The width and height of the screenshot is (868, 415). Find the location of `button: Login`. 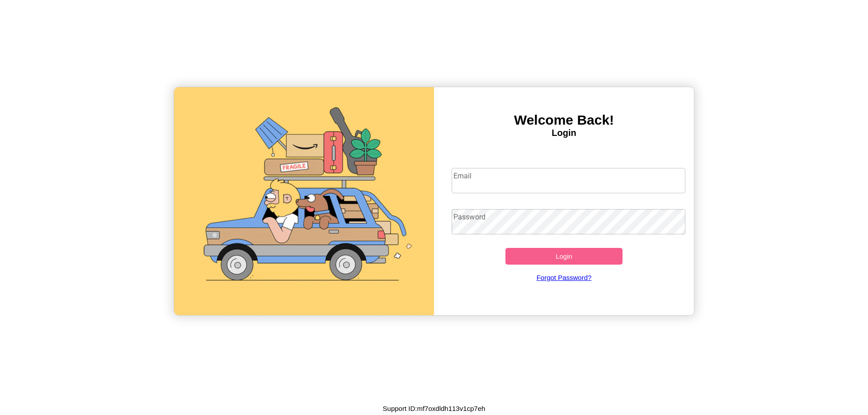

button: Login is located at coordinates (564, 256).